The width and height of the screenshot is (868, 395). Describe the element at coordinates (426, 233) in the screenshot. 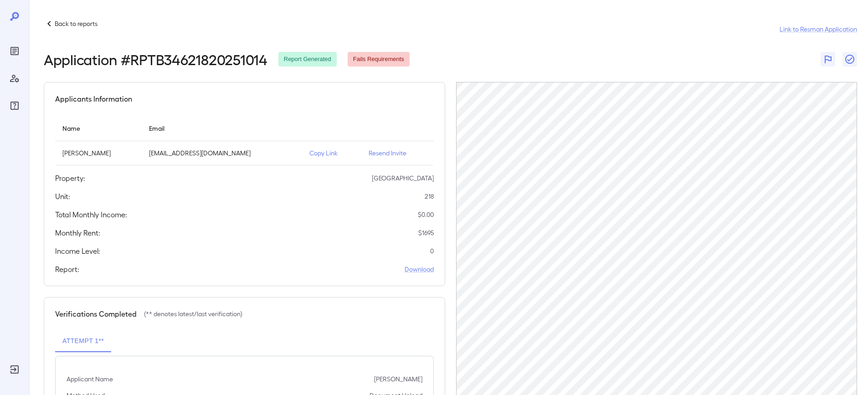

I see `p: $ 1695` at that location.